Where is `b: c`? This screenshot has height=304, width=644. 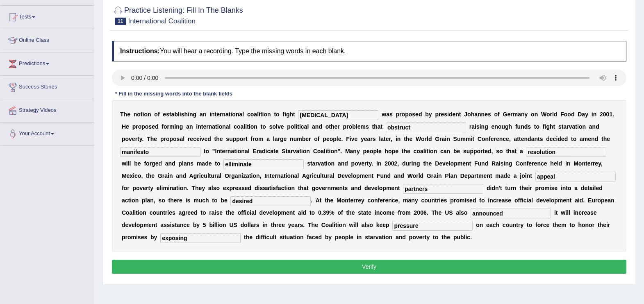 b: c is located at coordinates (249, 115).